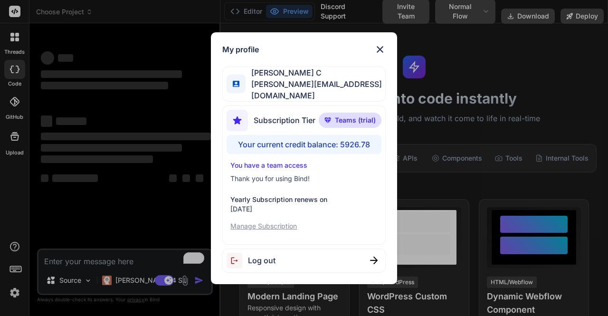 Image resolution: width=608 pixels, height=316 pixels. Describe the element at coordinates (304, 226) in the screenshot. I see `p: Manage Subscription` at that location.